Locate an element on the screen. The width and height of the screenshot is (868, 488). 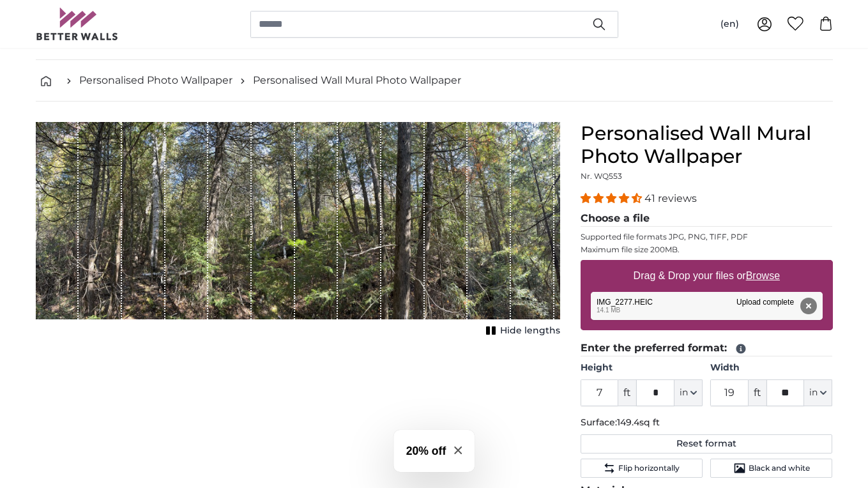
button: Black and white is located at coordinates (771, 468).